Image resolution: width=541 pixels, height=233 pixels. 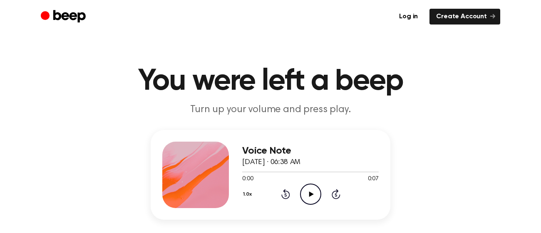 I want to click on p: Turn up your volume and press play., so click(x=270, y=110).